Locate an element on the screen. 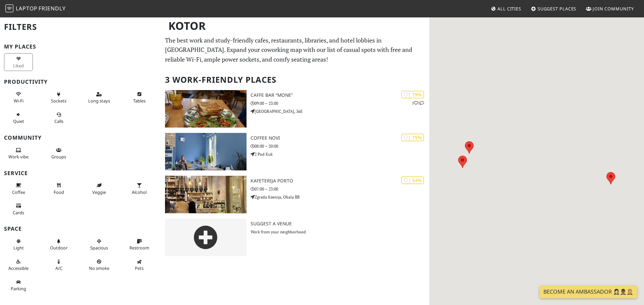 The height and width of the screenshot is (305, 644). span: Work-friendly tables is located at coordinates (139, 101).